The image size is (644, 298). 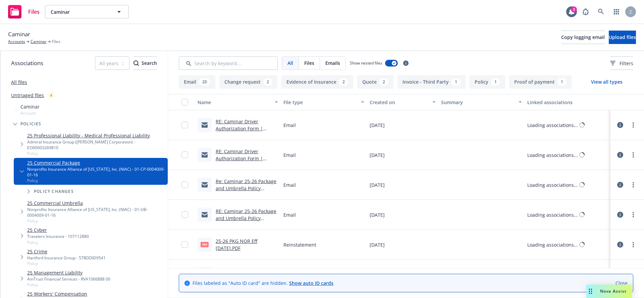 I want to click on a: Files, so click(x=24, y=12).